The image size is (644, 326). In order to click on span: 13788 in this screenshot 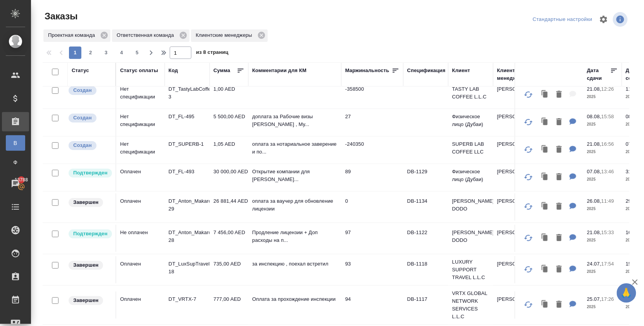, I will do `click(22, 180)`.